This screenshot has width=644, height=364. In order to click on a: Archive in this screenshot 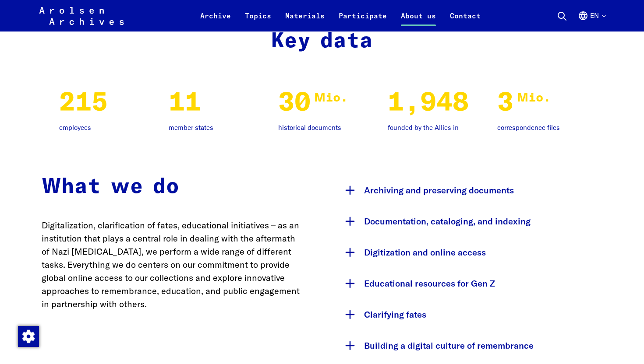, I will do `click(215, 21)`.